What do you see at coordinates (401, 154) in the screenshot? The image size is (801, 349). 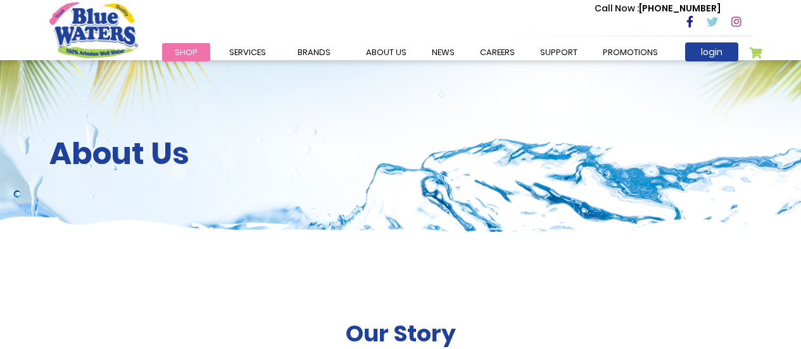 I see `h2: About Us` at bounding box center [401, 154].